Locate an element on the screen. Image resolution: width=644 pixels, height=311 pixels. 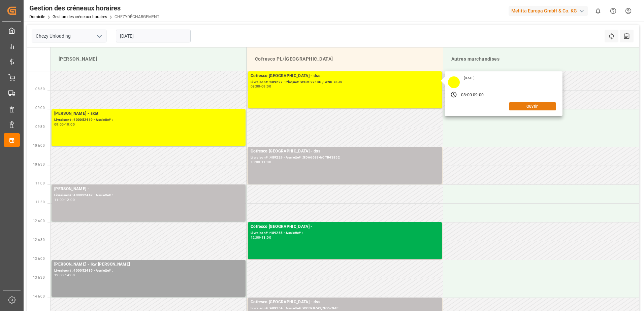
span: 09:00 is located at coordinates (40, 107).